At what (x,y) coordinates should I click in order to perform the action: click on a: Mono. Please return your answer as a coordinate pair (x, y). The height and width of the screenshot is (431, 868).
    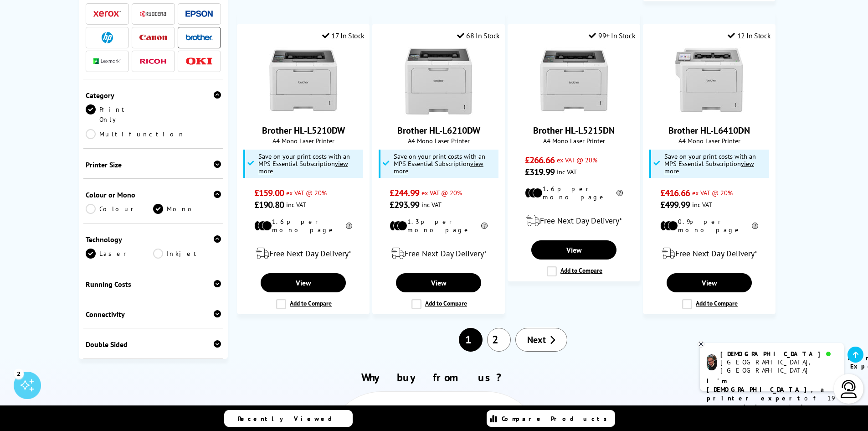
    Looking at the image, I should click on (187, 209).